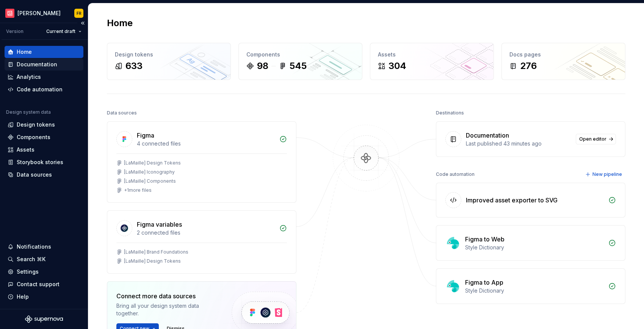 This screenshot has height=329, width=644. Describe the element at coordinates (398, 66) in the screenshot. I see `div: 304` at that location.